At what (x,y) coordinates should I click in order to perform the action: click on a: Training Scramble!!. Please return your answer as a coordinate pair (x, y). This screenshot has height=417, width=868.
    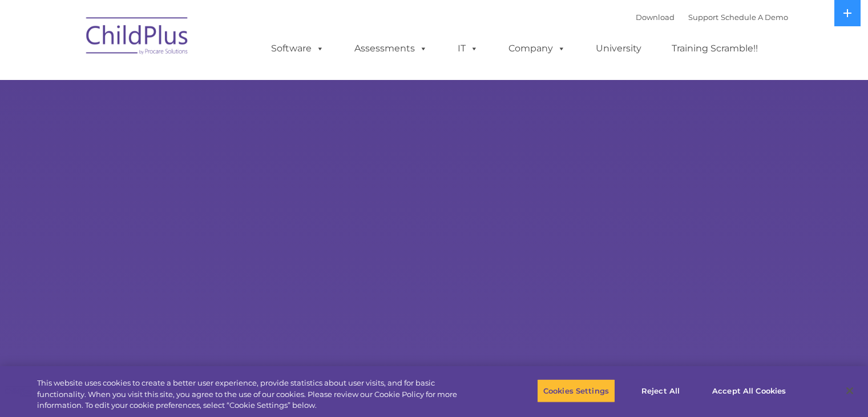
    Looking at the image, I should click on (714, 49).